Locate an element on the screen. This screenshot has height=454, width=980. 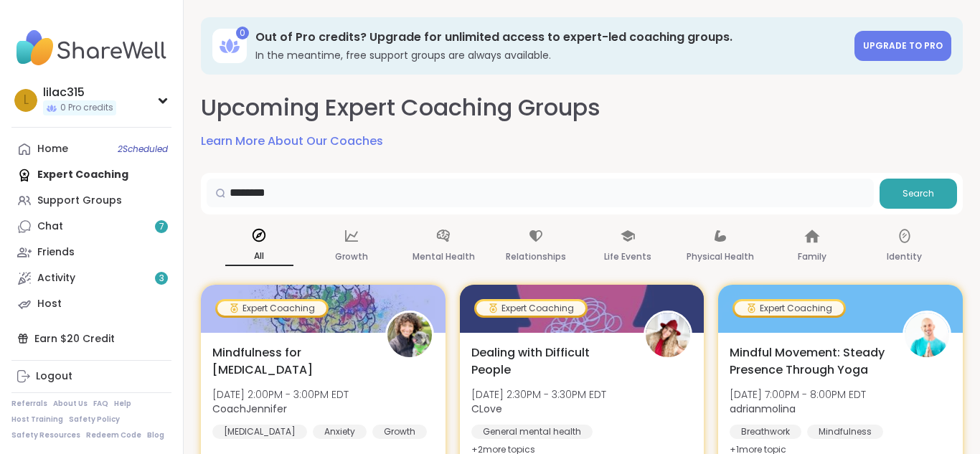
img: adrianmolina is located at coordinates (926, 335).